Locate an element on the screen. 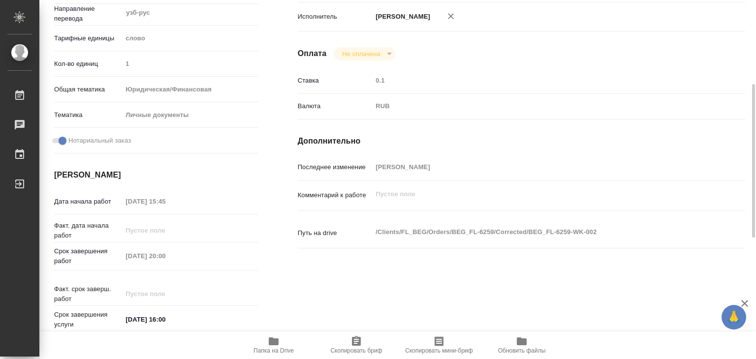 The height and width of the screenshot is (359, 756). p: Последнее изменение is located at coordinates (335, 167).